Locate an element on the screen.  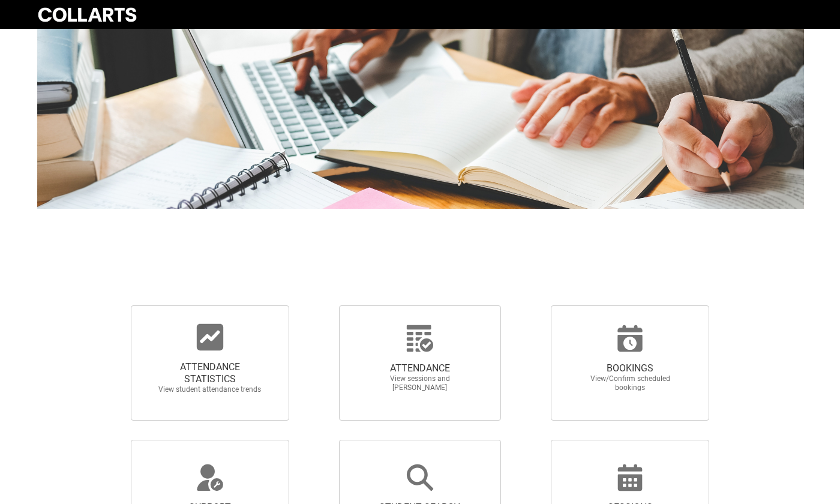
span: ATTENDANCE is located at coordinates (420, 368).